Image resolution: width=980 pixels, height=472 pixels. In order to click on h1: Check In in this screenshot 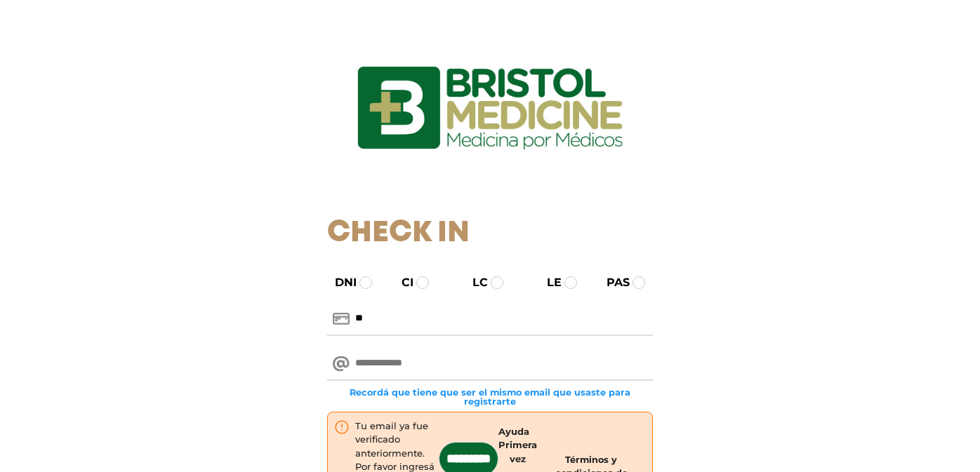, I will do `click(490, 233)`.